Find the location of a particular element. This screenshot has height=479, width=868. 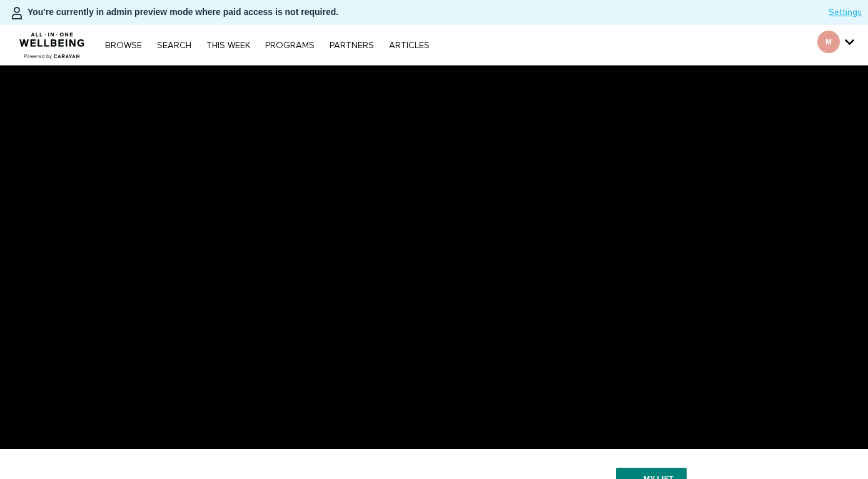

a: Search is located at coordinates (173, 46).